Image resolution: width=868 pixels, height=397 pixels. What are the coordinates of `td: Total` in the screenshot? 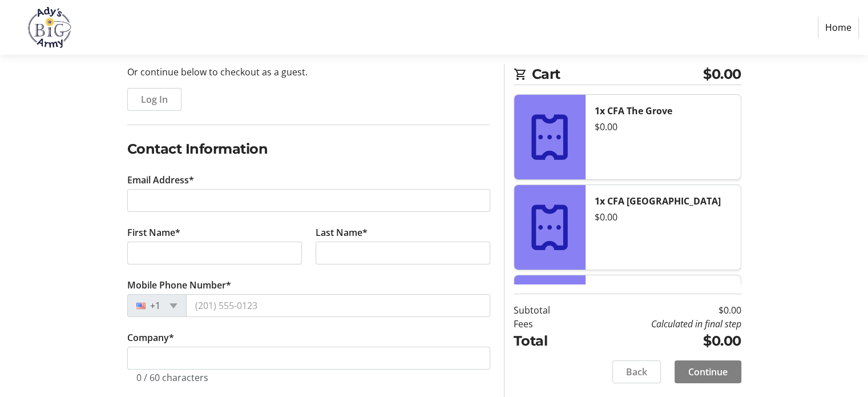 It's located at (546, 341).